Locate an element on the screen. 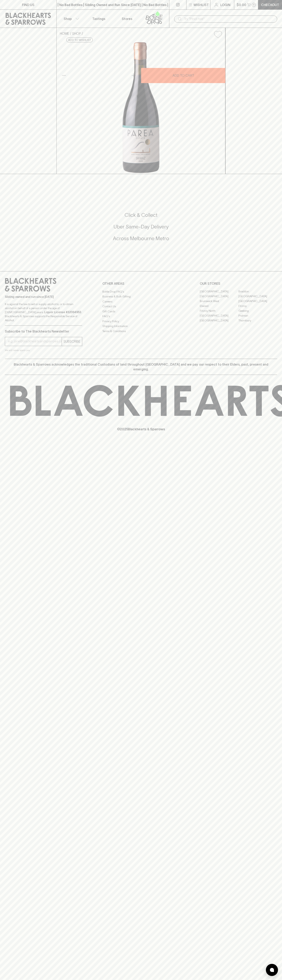  img: bubble-icon is located at coordinates (271, 970).